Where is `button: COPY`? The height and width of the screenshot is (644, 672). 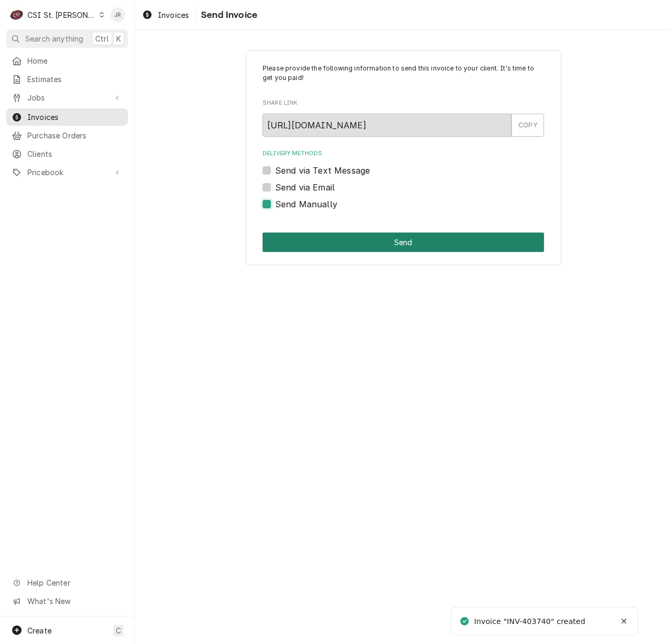
button: COPY is located at coordinates (527, 125).